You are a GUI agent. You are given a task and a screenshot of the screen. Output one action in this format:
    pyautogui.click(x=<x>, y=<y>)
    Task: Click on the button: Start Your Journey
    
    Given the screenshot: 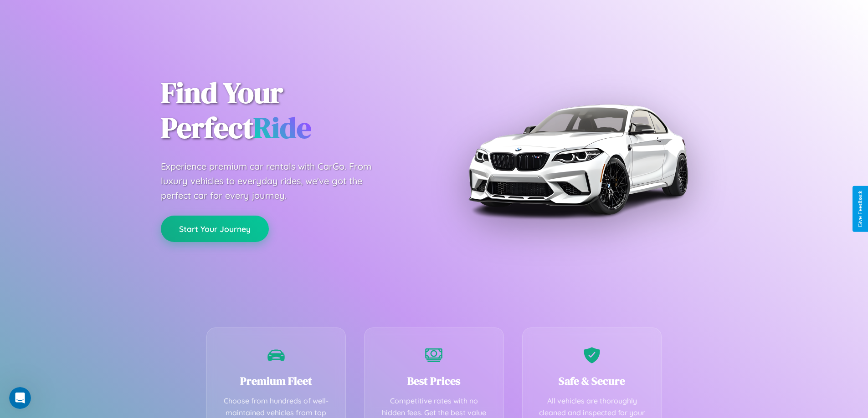 What is the action you would take?
    pyautogui.click(x=215, y=229)
    